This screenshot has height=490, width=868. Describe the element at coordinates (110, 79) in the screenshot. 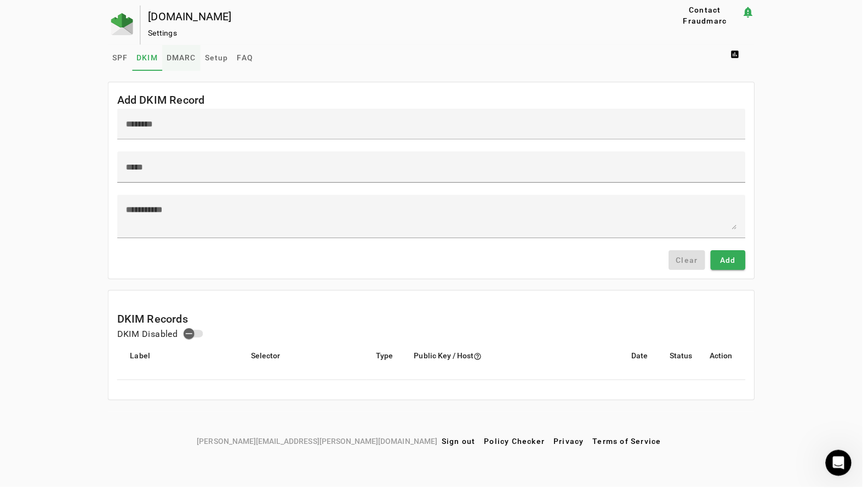

I see `div: Joseph says…` at that location.